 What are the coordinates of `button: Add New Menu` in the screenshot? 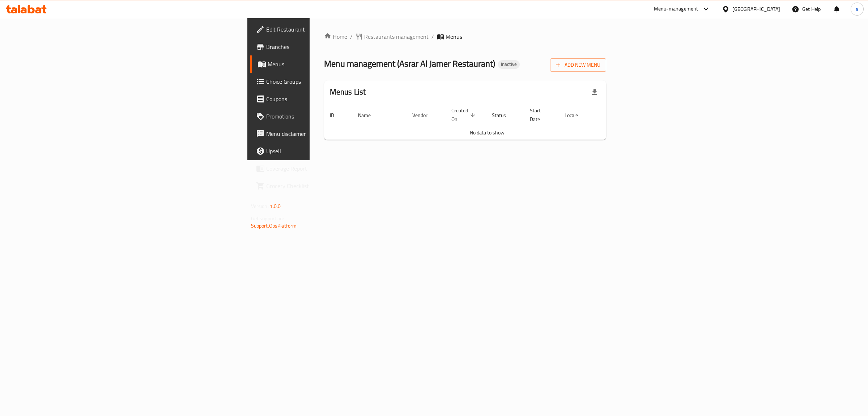 It's located at (578, 64).